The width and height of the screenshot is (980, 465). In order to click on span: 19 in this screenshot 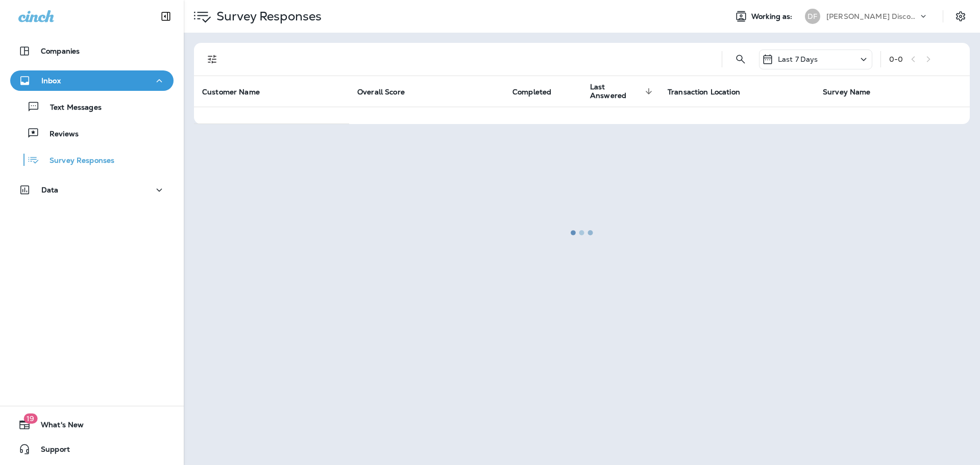, I will do `click(30, 419)`.